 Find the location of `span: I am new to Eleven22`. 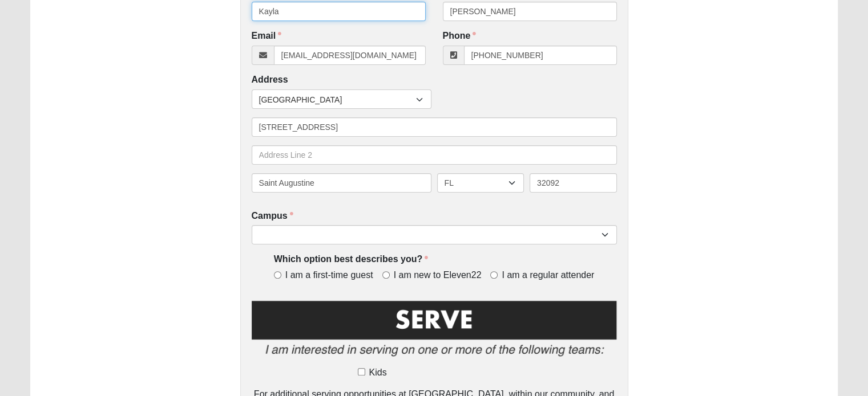

span: I am new to Eleven22 is located at coordinates (438, 275).